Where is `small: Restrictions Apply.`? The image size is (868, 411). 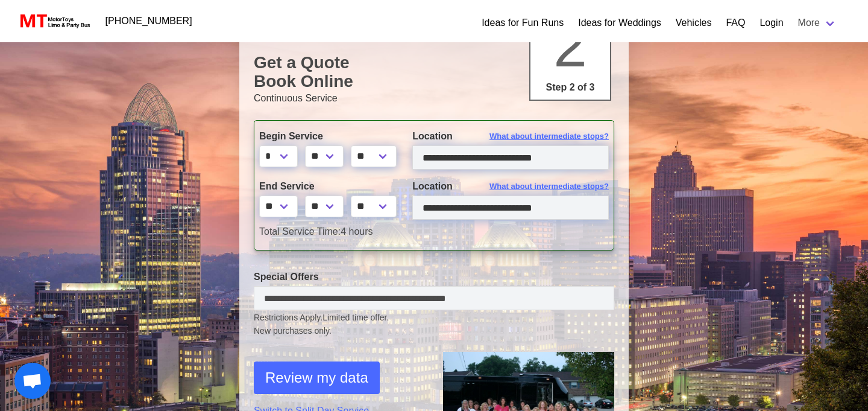
small: Restrictions Apply. is located at coordinates (434, 324).